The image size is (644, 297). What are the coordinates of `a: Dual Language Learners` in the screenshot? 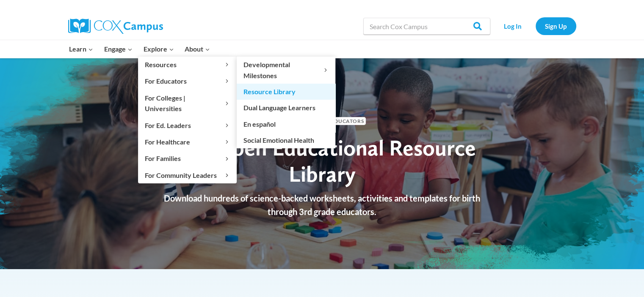 It's located at (286, 108).